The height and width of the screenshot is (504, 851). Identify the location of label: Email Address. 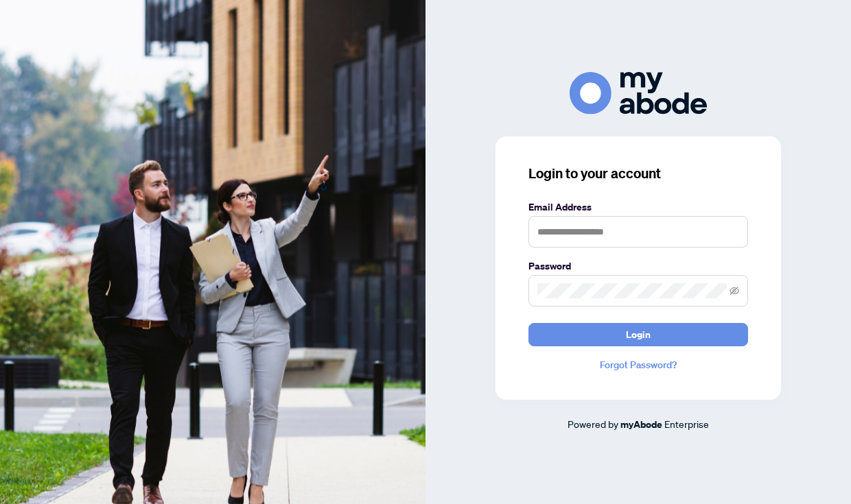
(638, 207).